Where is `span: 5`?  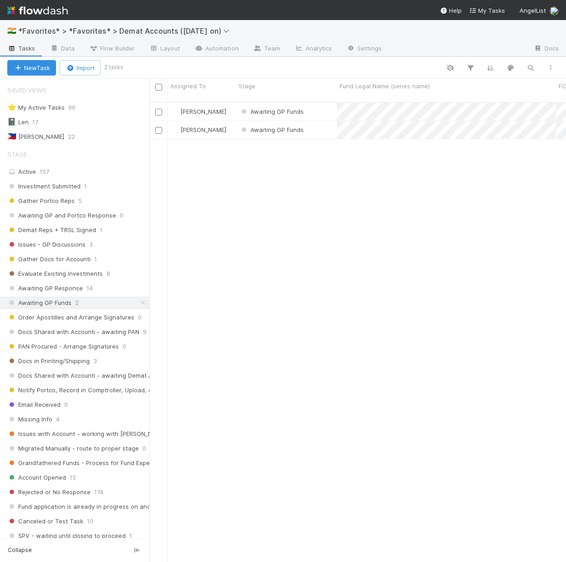 span: 5 is located at coordinates (80, 201).